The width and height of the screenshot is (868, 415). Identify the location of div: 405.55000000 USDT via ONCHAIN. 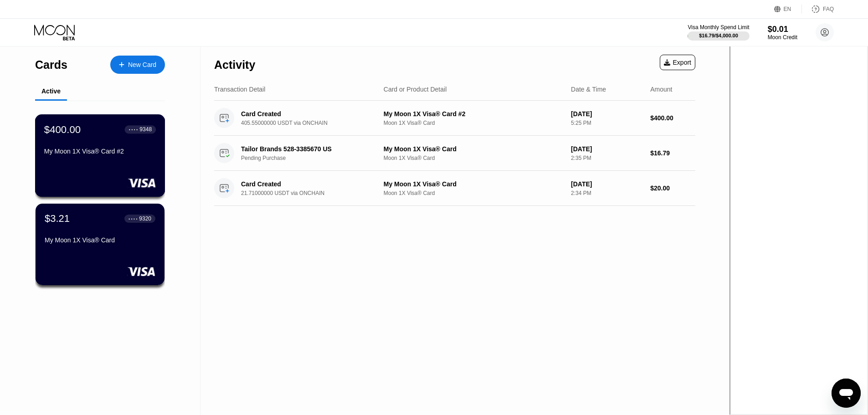
(314, 123).